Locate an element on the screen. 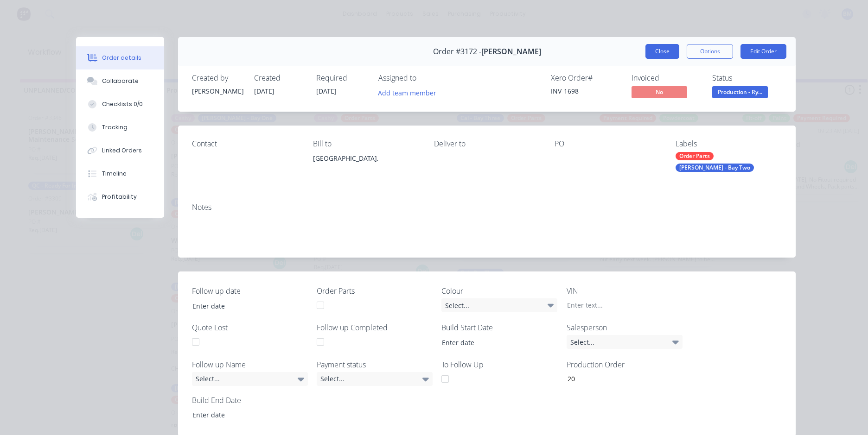 The width and height of the screenshot is (868, 435). button: Profitability is located at coordinates (120, 197).